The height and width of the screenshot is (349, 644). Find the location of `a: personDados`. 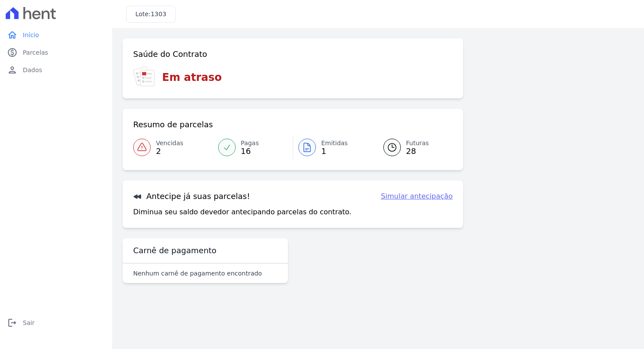

a: personDados is located at coordinates (56, 70).